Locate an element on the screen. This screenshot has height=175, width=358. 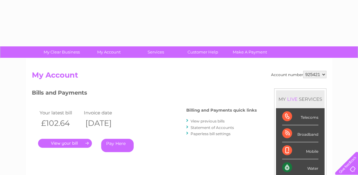
td: Your latest bill is located at coordinates (60, 113).